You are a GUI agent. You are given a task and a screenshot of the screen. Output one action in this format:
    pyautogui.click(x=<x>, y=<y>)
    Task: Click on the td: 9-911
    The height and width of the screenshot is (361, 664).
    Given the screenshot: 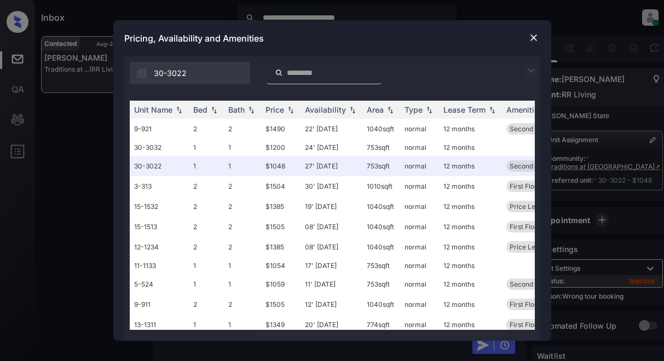 What is the action you would take?
    pyautogui.click(x=159, y=304)
    